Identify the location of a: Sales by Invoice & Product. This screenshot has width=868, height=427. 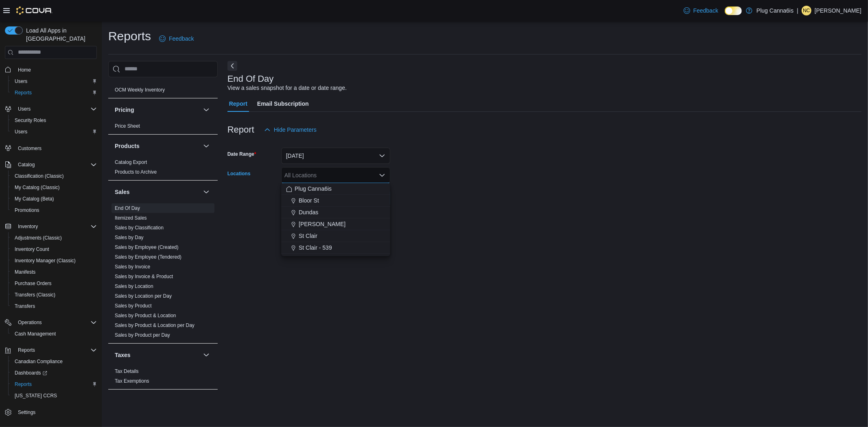
(144, 276).